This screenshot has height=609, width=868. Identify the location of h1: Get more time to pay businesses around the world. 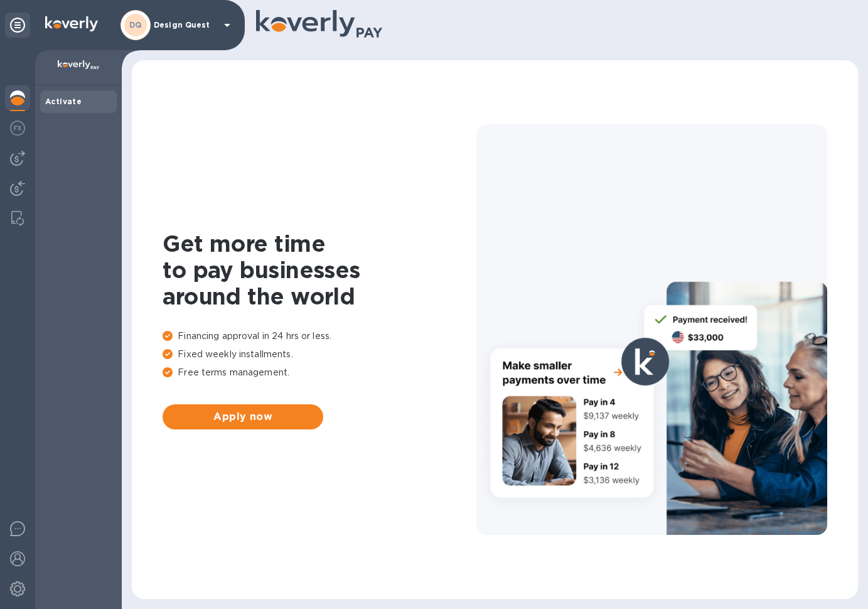
(319, 270).